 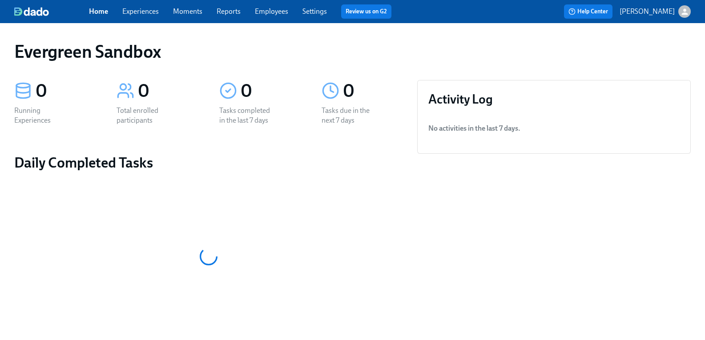 What do you see at coordinates (229, 11) in the screenshot?
I see `a: Reports` at bounding box center [229, 11].